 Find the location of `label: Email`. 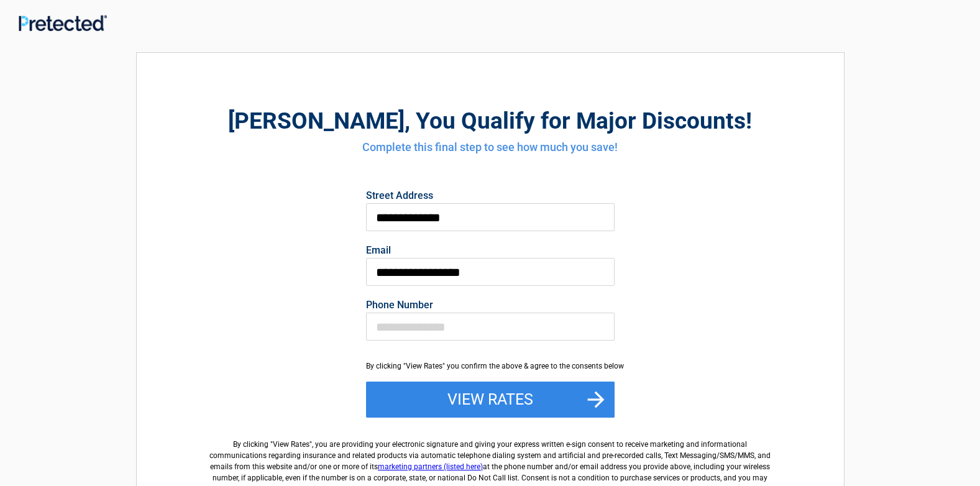

label: Email is located at coordinates (491, 250).